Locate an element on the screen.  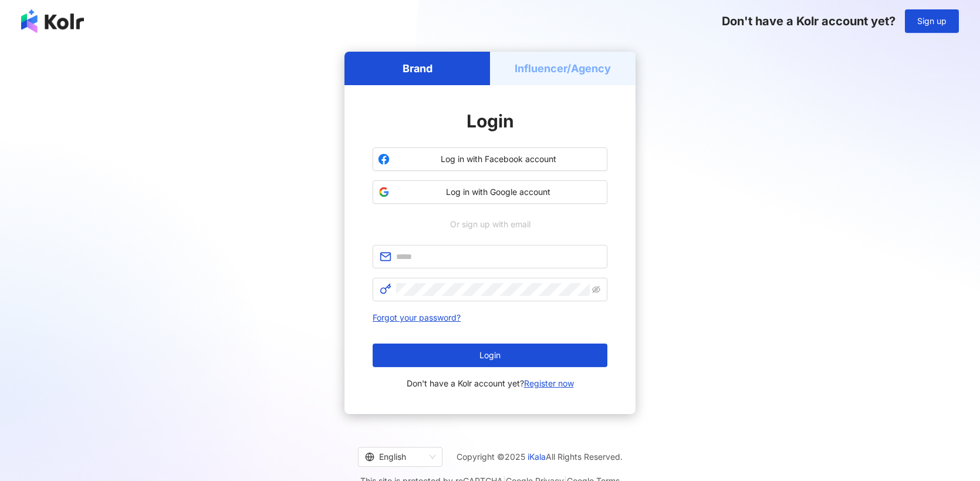
h5: Influencer/Agency is located at coordinates (563, 68).